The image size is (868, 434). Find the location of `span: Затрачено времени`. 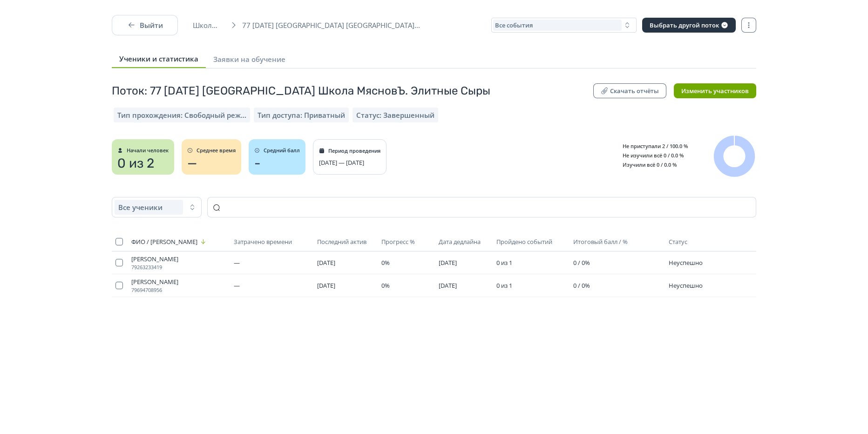

span: Затрачено времени is located at coordinates (262, 241).